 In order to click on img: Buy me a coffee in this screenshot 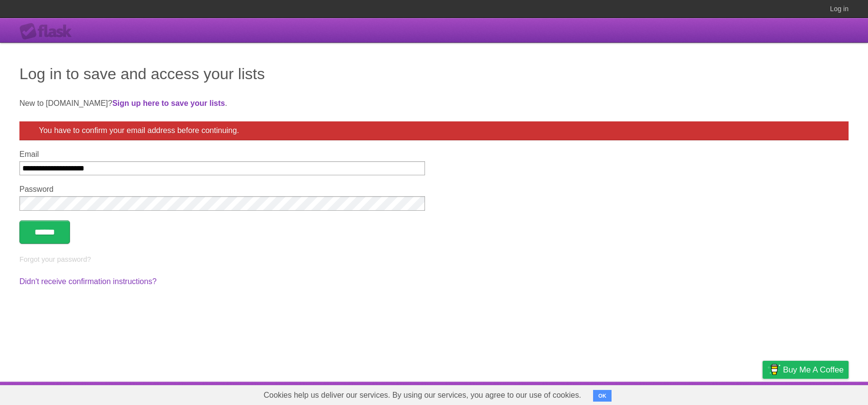, I will do `click(774, 370)`.